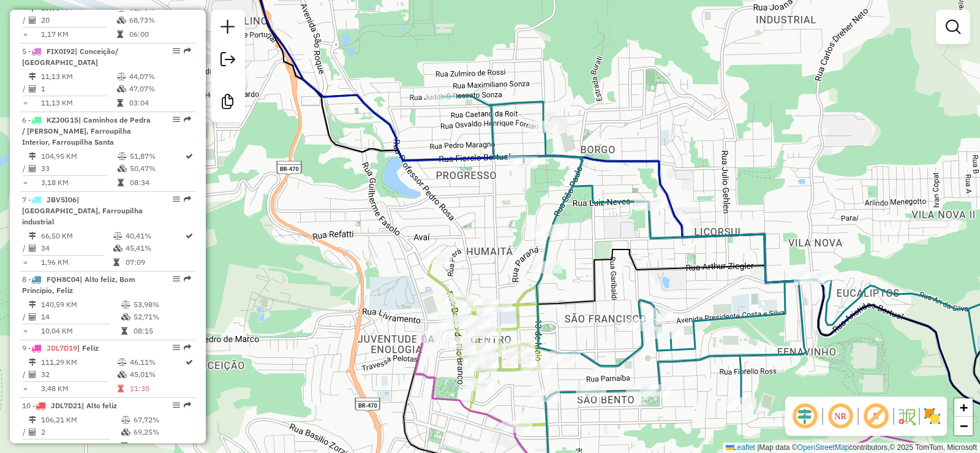  Describe the element at coordinates (157, 362) in the screenshot. I see `td: 46,11%` at that location.